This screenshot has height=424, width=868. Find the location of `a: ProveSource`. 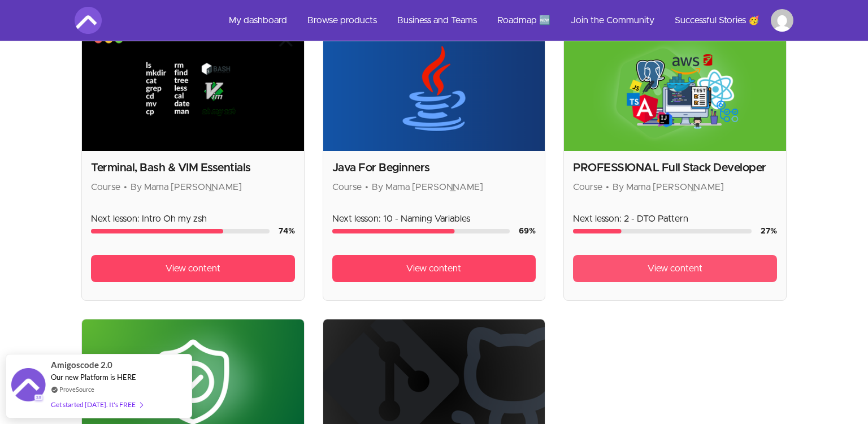

a: ProveSource is located at coordinates (77, 389).